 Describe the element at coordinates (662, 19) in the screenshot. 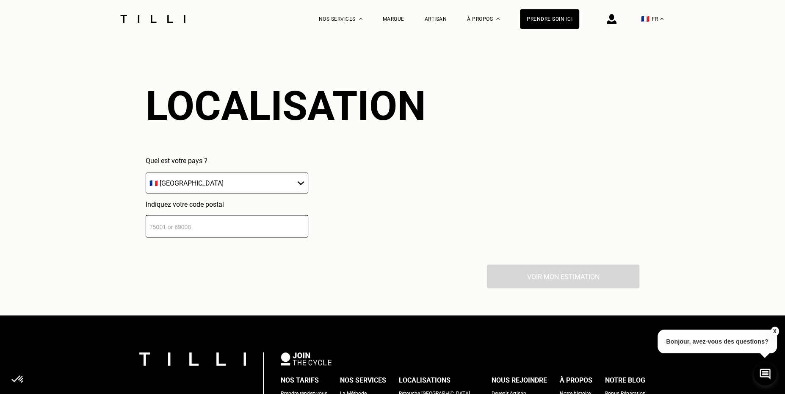

I see `img: menu déroulant` at that location.